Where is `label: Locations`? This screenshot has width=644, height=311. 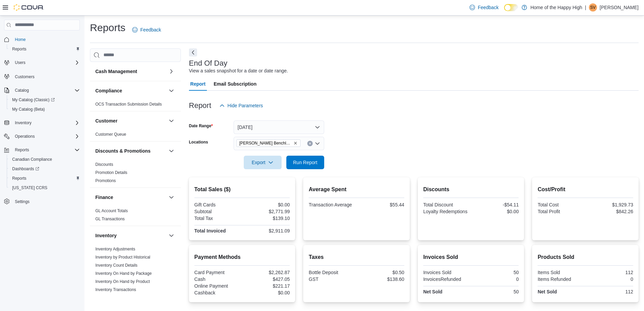 label: Locations is located at coordinates (198, 142).